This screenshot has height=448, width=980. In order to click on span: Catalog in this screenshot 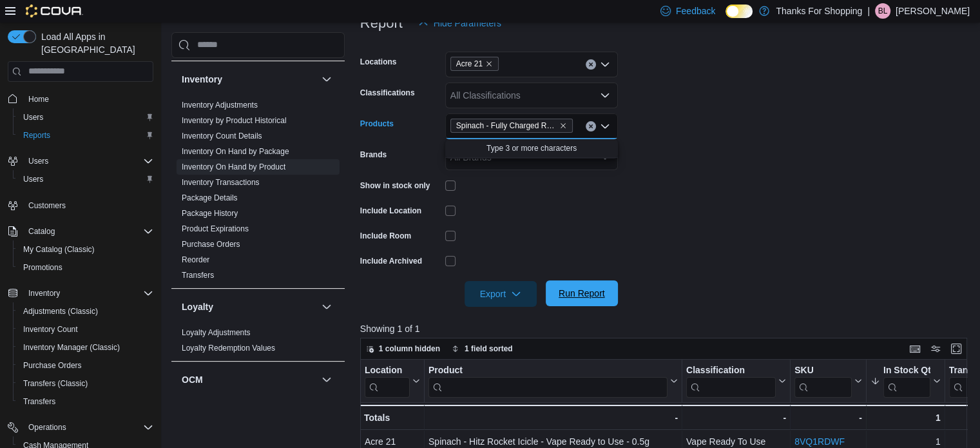, I will do `click(41, 231)`.